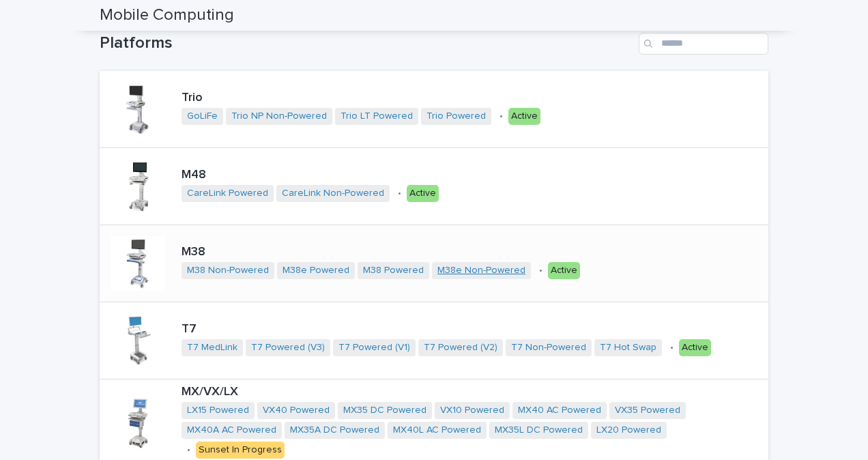 The width and height of the screenshot is (868, 460). What do you see at coordinates (460, 348) in the screenshot?
I see `a: T7 Powered (V2)` at bounding box center [460, 348].